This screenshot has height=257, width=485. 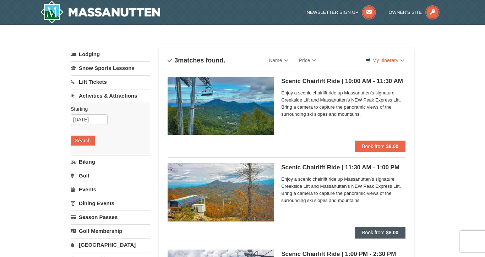 What do you see at coordinates (110, 82) in the screenshot?
I see `a: Lift Tickets` at bounding box center [110, 82].